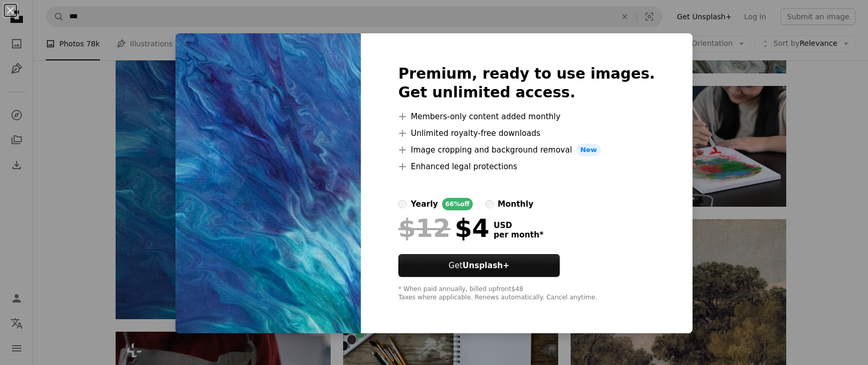 The height and width of the screenshot is (365, 868). I want to click on button: GetUnsplash+, so click(479, 265).